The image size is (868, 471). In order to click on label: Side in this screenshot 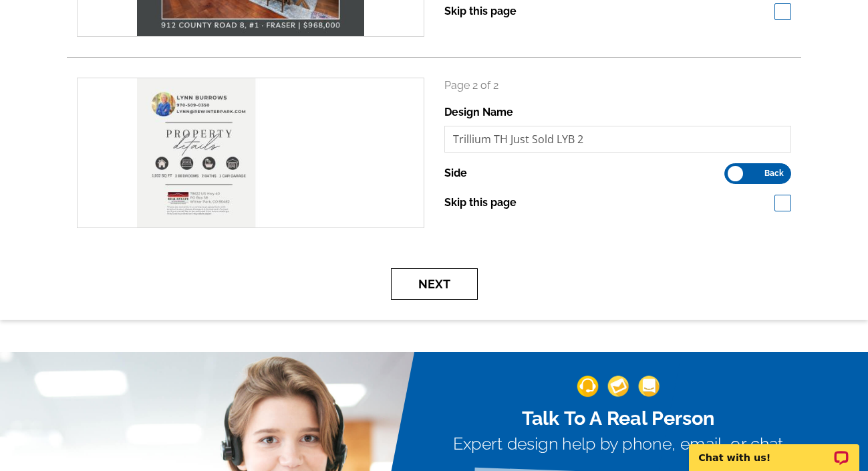, I will do `click(456, 173)`.